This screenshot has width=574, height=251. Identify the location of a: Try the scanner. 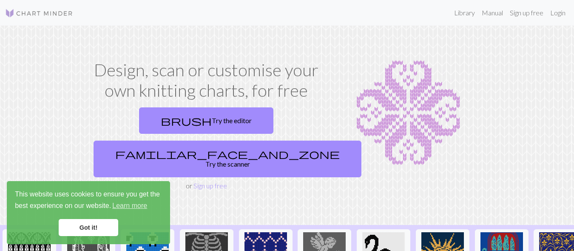
(228, 159).